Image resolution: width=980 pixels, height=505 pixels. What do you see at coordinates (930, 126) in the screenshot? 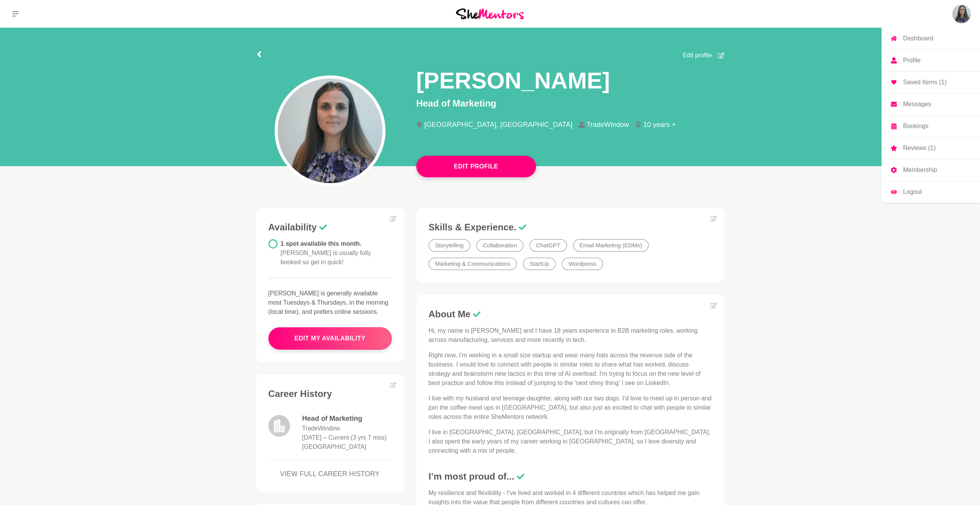
I see `a: Bookings` at bounding box center [930, 126].